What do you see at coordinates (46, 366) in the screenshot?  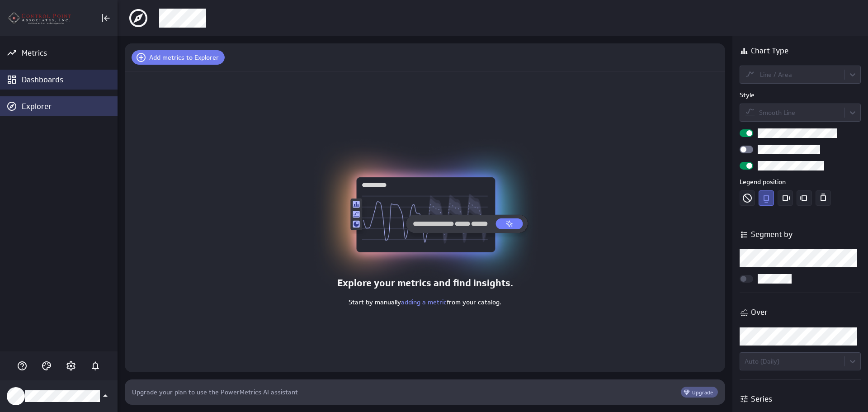 I see `div: Themes` at bounding box center [46, 366].